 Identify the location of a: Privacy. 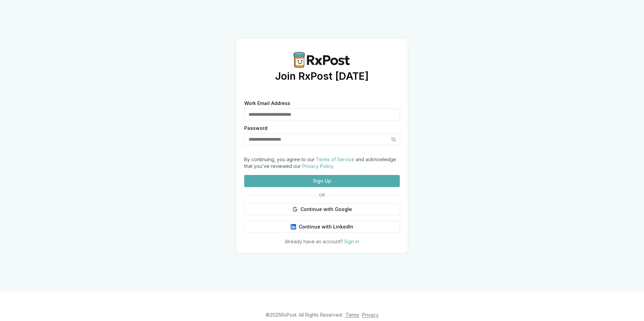
(370, 315).